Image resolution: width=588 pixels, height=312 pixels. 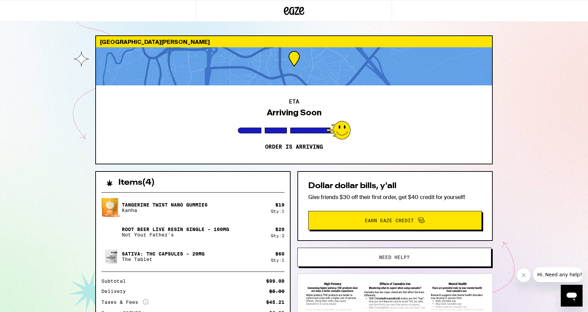 What do you see at coordinates (280, 229) in the screenshot?
I see `div: $ 20` at bounding box center [280, 229].